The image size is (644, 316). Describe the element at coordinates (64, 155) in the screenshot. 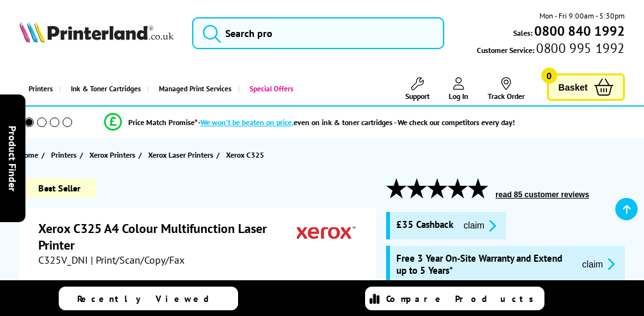

I see `span: Printers` at that location.